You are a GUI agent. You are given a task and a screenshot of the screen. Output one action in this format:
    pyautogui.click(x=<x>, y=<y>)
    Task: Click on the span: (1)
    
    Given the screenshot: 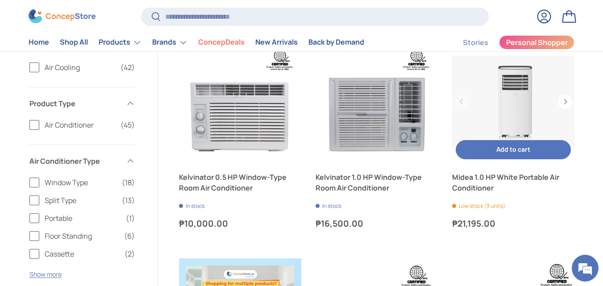 What is the action you would take?
    pyautogui.click(x=130, y=218)
    